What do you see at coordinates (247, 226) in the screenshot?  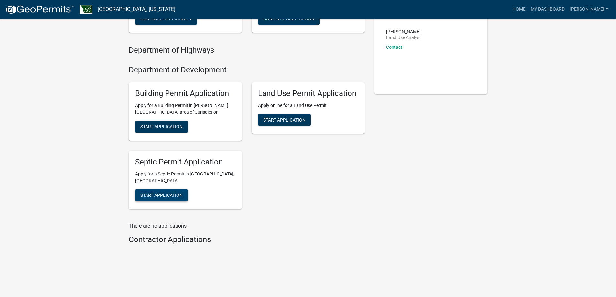 I see `p: There are no applications` at bounding box center [247, 226].